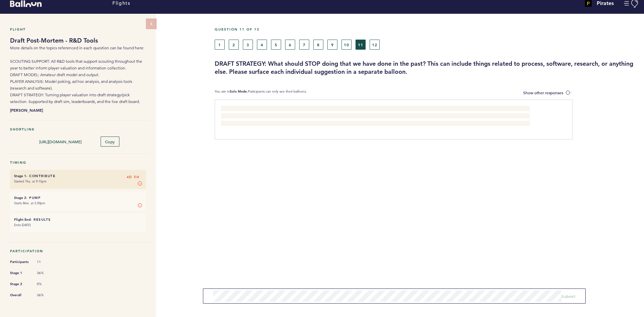 The height and width of the screenshot is (317, 644). Describe the element at coordinates (110, 141) in the screenshot. I see `button: Copy` at that location.